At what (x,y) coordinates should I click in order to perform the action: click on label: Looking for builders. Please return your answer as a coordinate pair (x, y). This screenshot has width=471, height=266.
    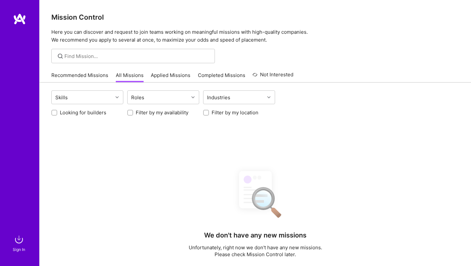
    Looking at the image, I should click on (83, 112).